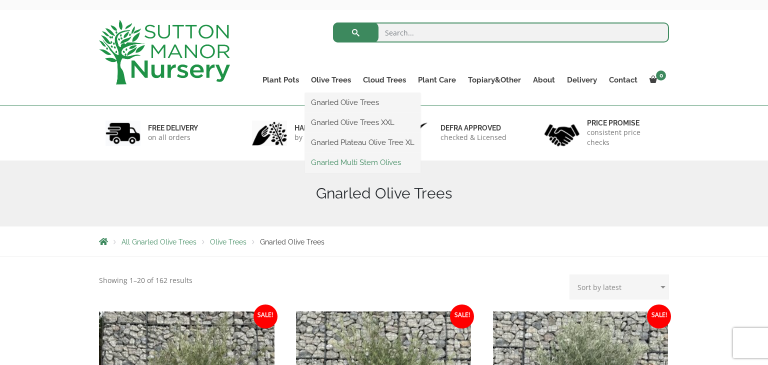  What do you see at coordinates (322, 138) in the screenshot?
I see `p: by professionals` at bounding box center [322, 138].